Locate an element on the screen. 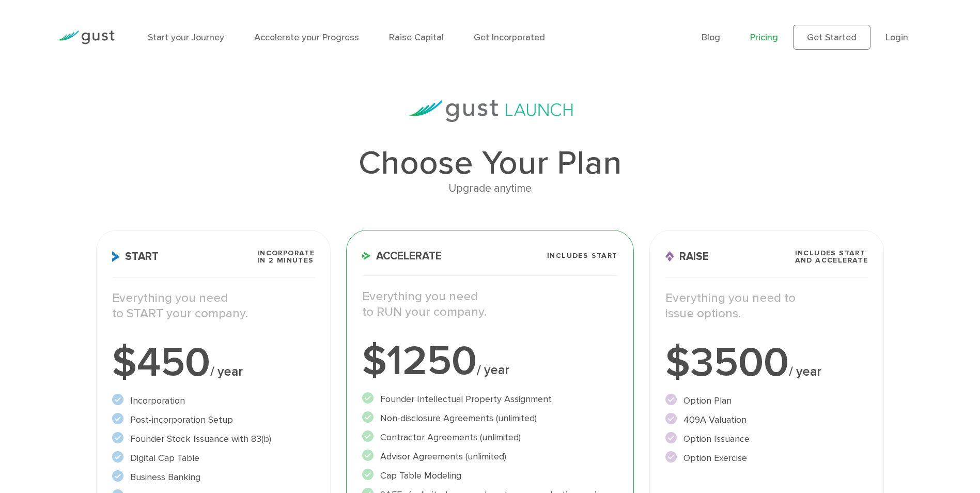  img: Raise Icon is located at coordinates (669, 256).